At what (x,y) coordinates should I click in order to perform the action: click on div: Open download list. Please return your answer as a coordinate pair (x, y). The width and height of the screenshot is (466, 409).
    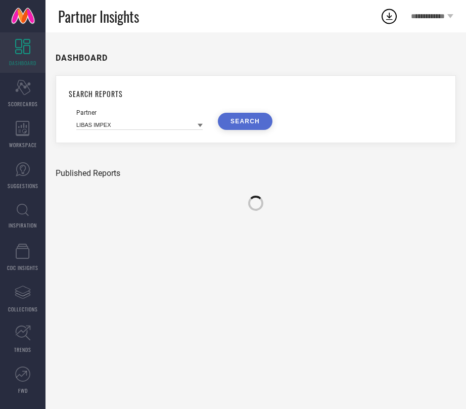
    Looking at the image, I should click on (390, 16).